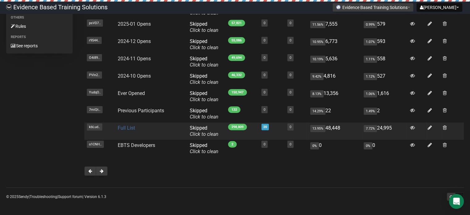 The width and height of the screenshot is (470, 215). What do you see at coordinates (94, 109) in the screenshot?
I see `span: 7miQt..` at bounding box center [94, 109].